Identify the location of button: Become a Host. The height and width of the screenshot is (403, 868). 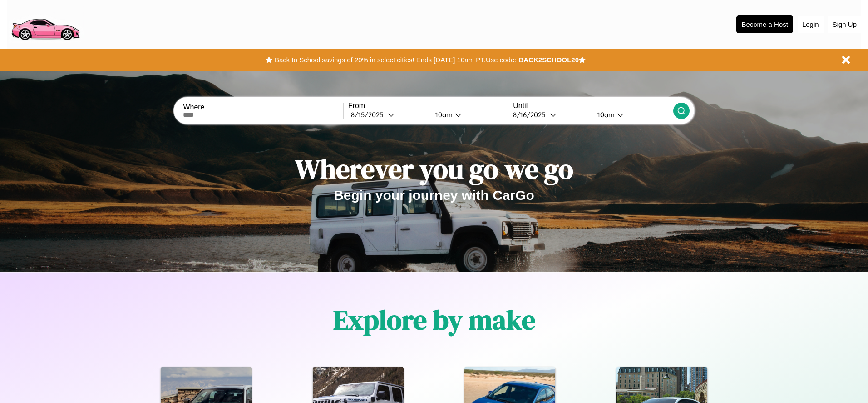
(765, 24).